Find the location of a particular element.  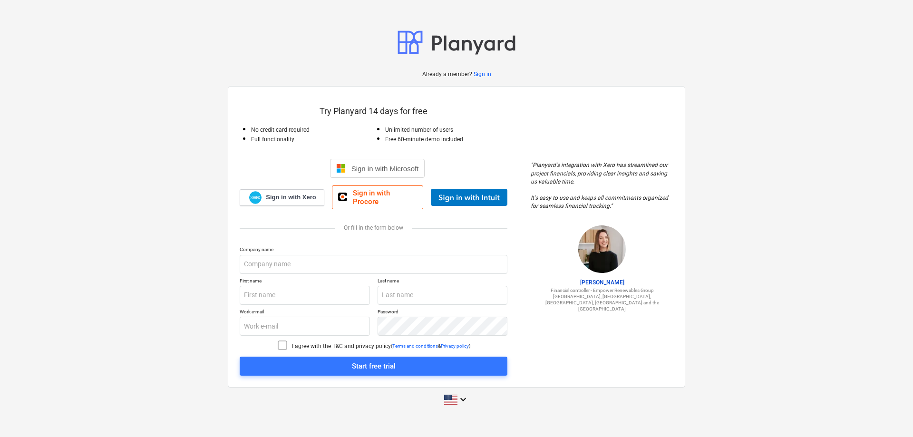

p: " Planyard's integration with Xero has streamlined our project financials, providing clear insigh... is located at coordinates (602, 186).